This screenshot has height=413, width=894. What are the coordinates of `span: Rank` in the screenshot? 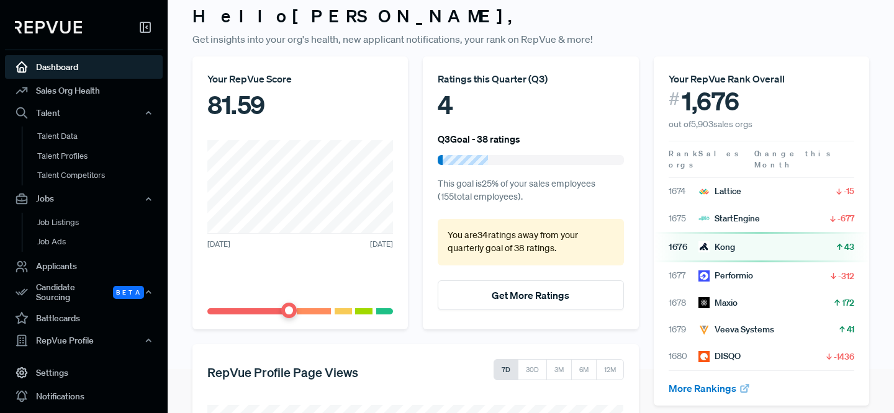 It's located at (684, 154).